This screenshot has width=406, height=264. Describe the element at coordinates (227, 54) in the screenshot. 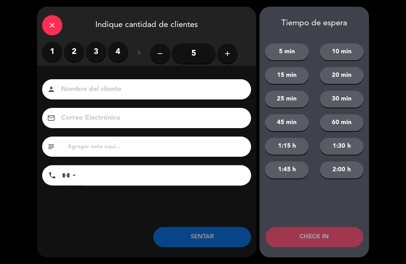

I see `button: add` at that location.